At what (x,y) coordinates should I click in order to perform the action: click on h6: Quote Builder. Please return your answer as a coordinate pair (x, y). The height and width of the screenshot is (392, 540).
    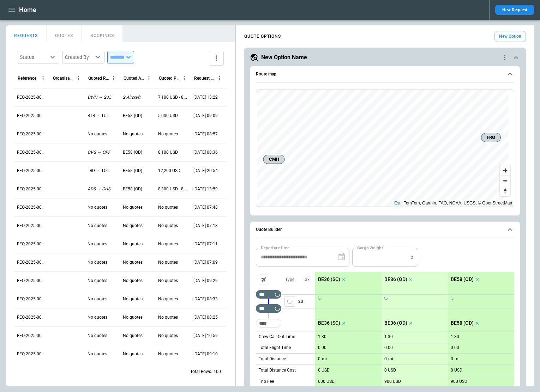
    Looking at the image, I should click on (268, 229).